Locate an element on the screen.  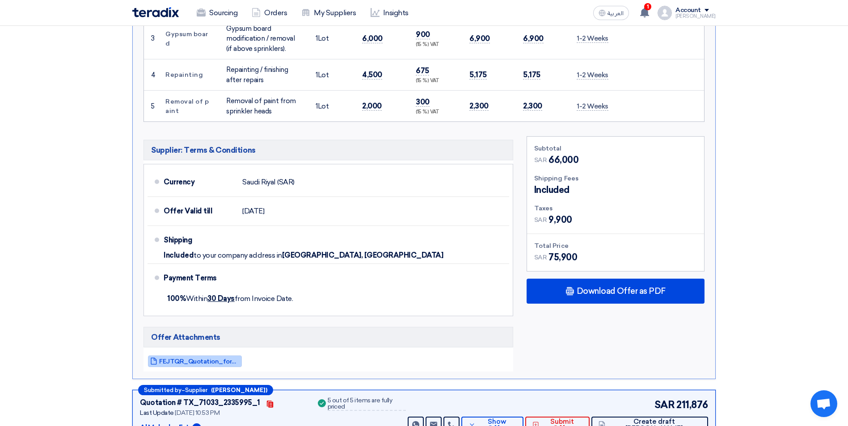
a: FEJTQR_Quotation_for_Fire_Fighting_Sprinkler_Maintenance__Aziz_Mall_1756297208688.pdf is located at coordinates (195, 362).